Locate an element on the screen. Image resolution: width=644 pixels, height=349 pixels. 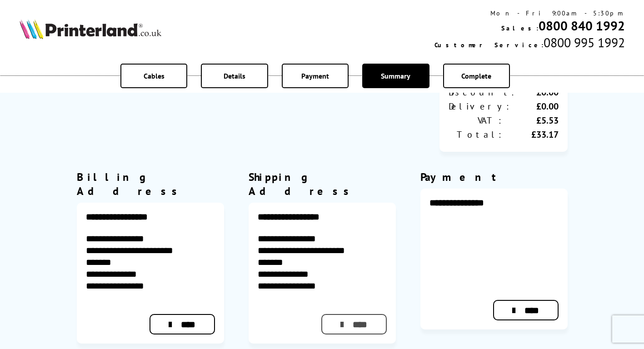
span: 0800 995 1992 is located at coordinates (584, 43).